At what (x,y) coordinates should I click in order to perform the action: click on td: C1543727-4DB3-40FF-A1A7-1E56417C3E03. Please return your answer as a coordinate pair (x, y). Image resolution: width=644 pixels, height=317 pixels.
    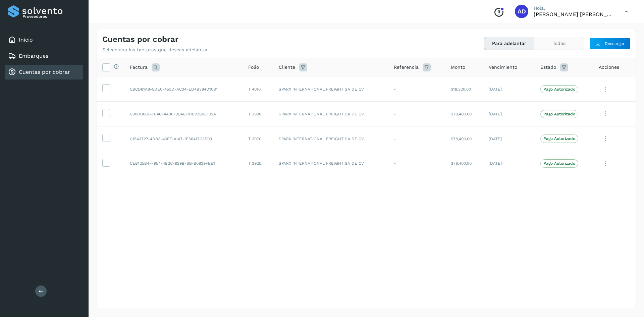
    Looking at the image, I should click on (183, 139).